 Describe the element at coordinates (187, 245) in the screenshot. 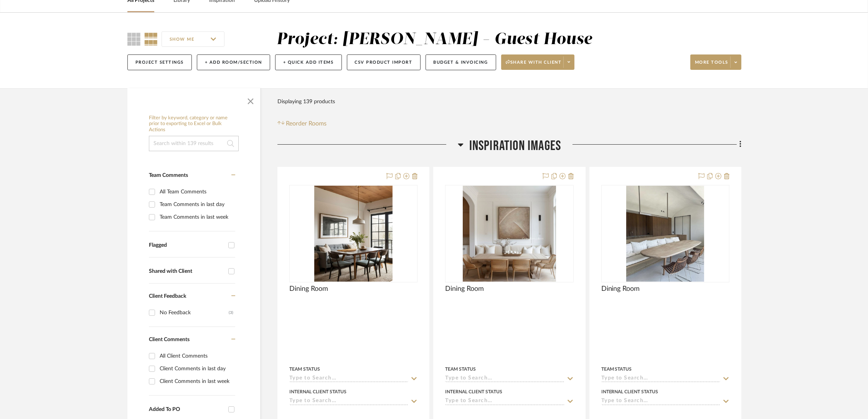

I see `div: Flagged` at that location.